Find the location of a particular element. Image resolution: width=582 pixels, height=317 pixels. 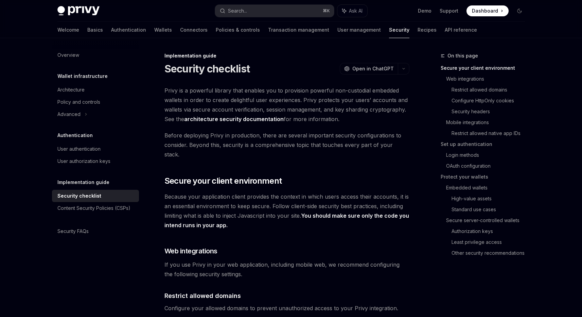

a: Authentication is located at coordinates (128, 30).